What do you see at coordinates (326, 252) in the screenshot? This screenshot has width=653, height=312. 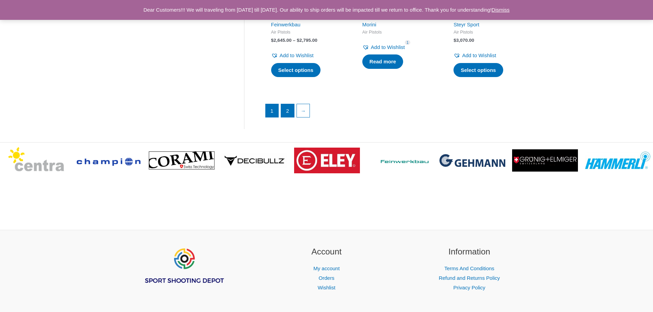 I see `h2: Account` at bounding box center [326, 252].